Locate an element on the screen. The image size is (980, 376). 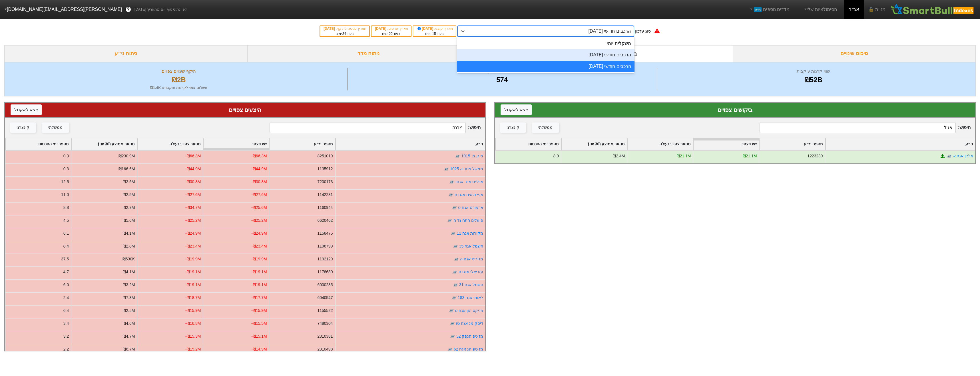
div: תשלום צפוי לקרנות עוקבות : ₪1.4K is located at coordinates (179, 88).